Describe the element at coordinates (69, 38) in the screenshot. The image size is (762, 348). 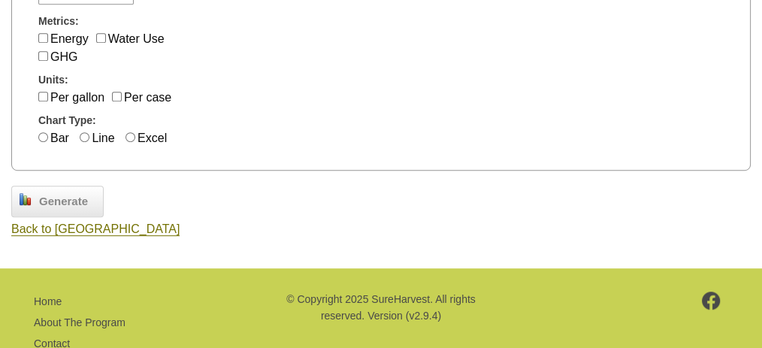
I see `label: Energy` at that location.